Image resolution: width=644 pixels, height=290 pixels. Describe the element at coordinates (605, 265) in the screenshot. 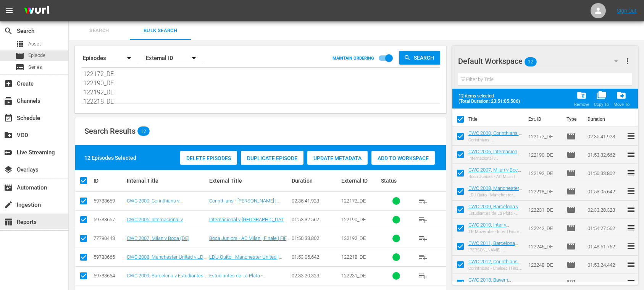

I see `td: 01:53:24.442` at that location.